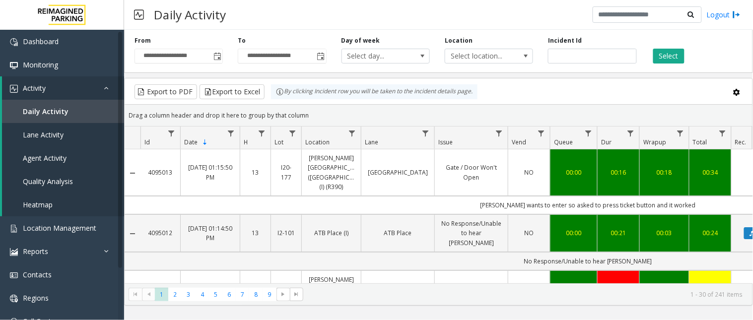  Describe the element at coordinates (232, 92) in the screenshot. I see `button: Export to Excel` at that location.